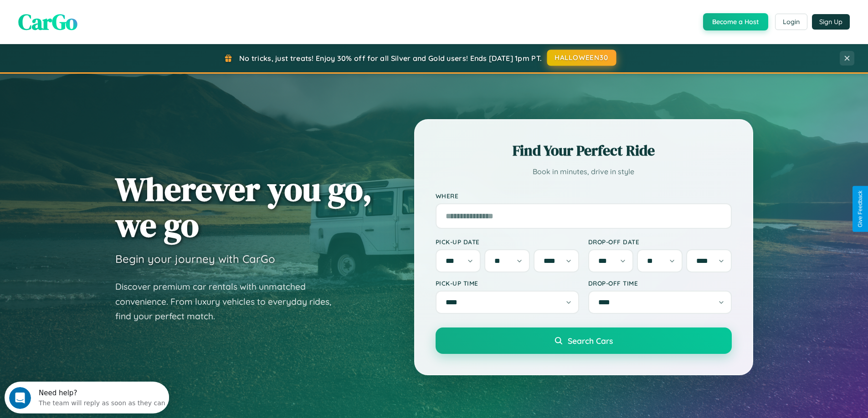 This screenshot has height=418, width=868. What do you see at coordinates (791, 21) in the screenshot?
I see `button: Login` at bounding box center [791, 21].